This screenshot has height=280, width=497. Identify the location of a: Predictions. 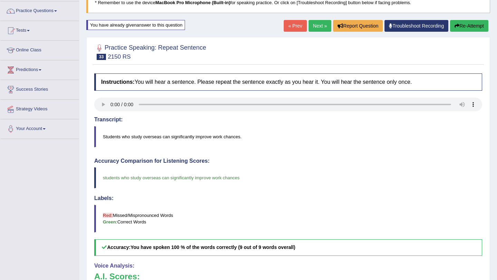
(40, 69).